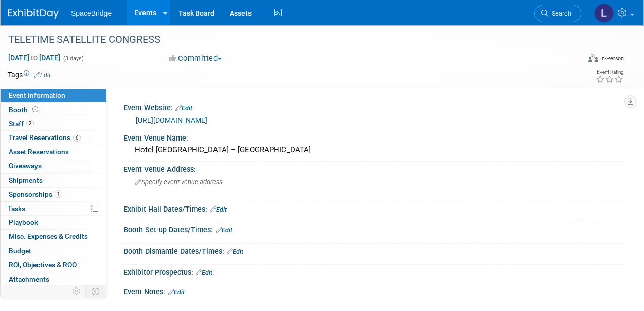 The height and width of the screenshot is (311, 644). What do you see at coordinates (34, 14) in the screenshot?
I see `img: ExhibitDay` at bounding box center [34, 14].